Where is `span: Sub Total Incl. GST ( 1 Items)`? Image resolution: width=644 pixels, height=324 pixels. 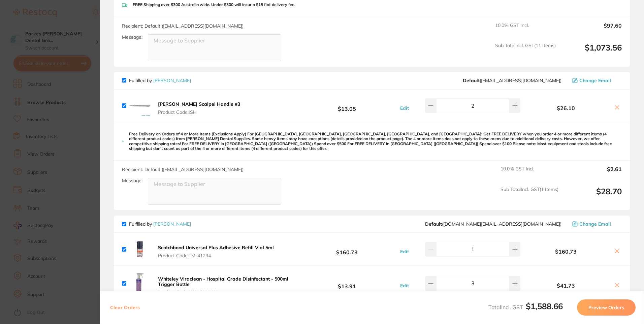 span: Sub Total Incl. GST ( 1 Items) is located at coordinates (529, 195).